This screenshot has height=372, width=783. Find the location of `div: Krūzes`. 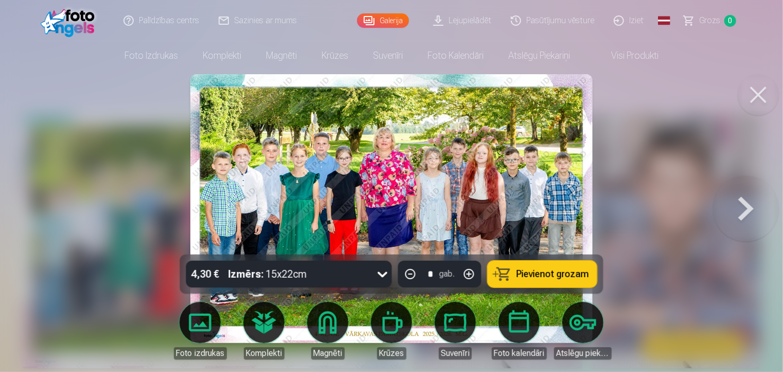

div: Krūzes is located at coordinates (392, 353).